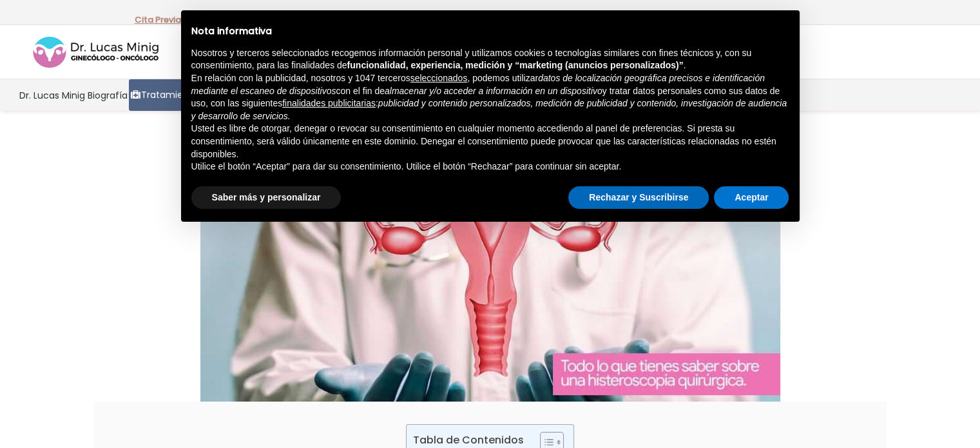  I want to click on p: Tabla de Contenidos, so click(468, 439).